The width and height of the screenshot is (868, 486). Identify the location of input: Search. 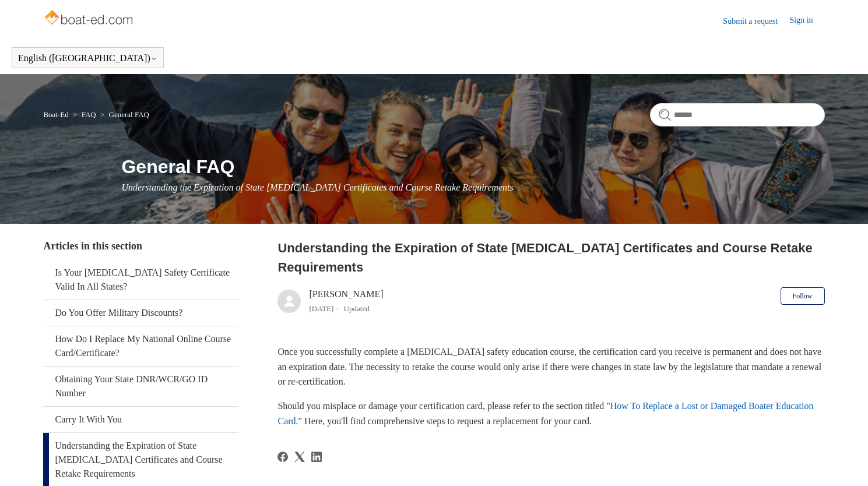
(738, 115).